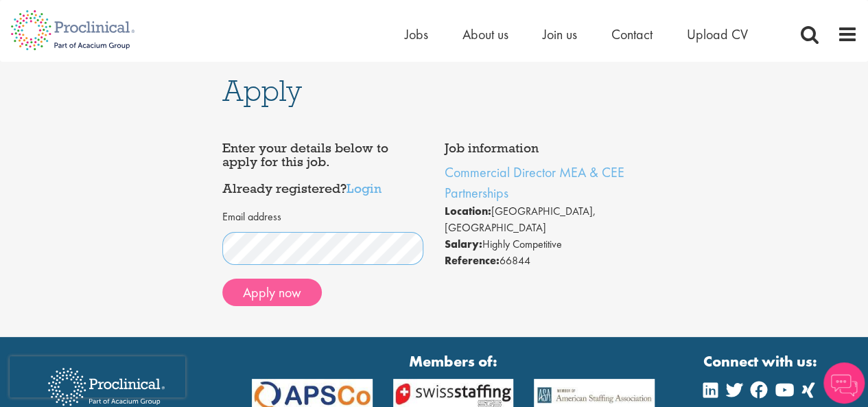 This screenshot has height=407, width=868. Describe the element at coordinates (417, 35) in the screenshot. I see `span: Jobs` at that location.